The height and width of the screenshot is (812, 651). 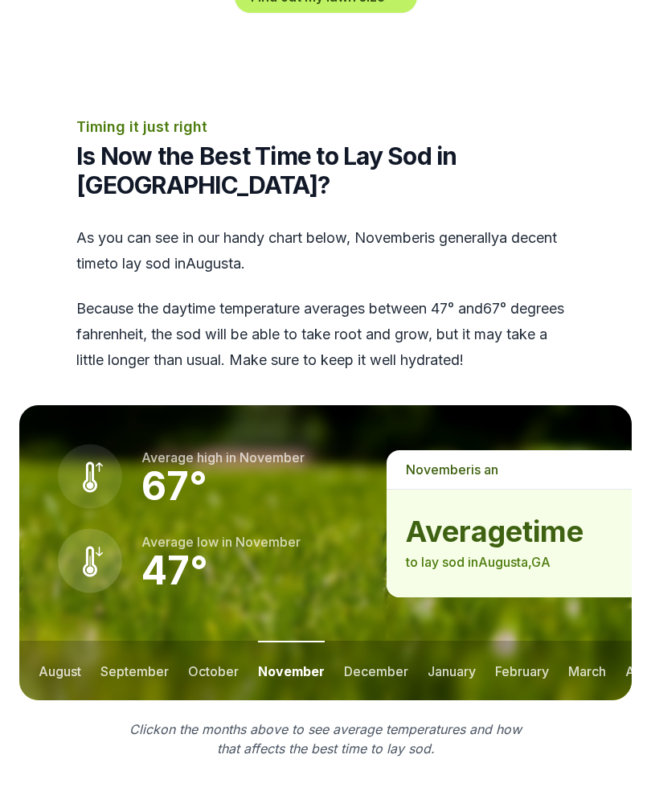 I want to click on strong: average time, so click(x=513, y=531).